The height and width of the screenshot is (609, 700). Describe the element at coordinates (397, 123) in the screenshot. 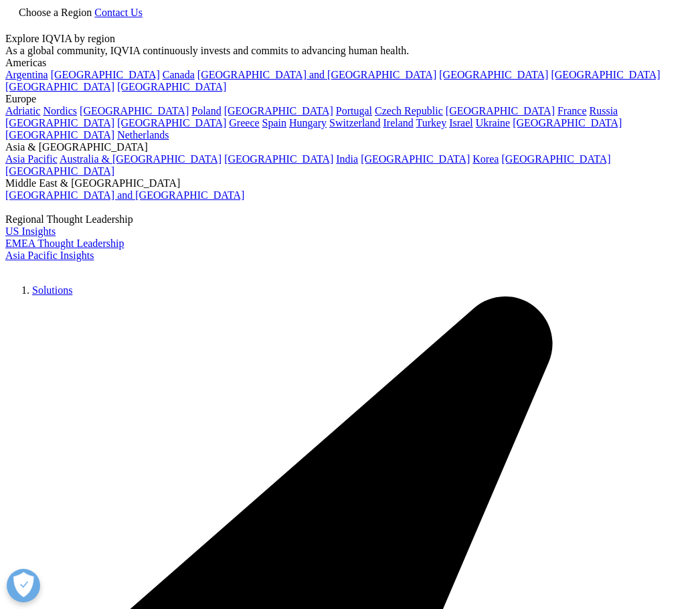

I see `a: Ireland` at that location.